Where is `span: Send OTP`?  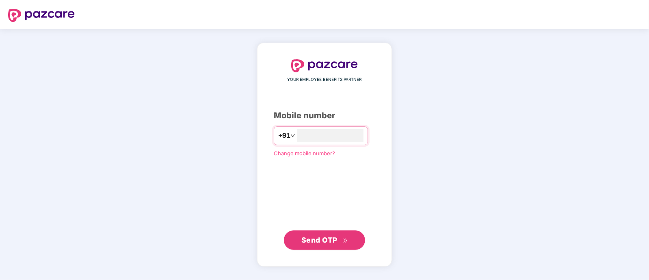 span: Send OTP is located at coordinates (319, 240).